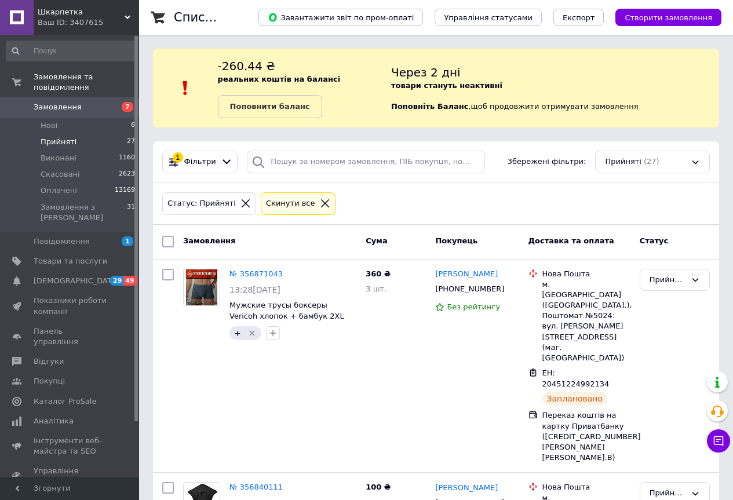  Describe the element at coordinates (200, 162) in the screenshot. I see `span: Фільтри` at that location.